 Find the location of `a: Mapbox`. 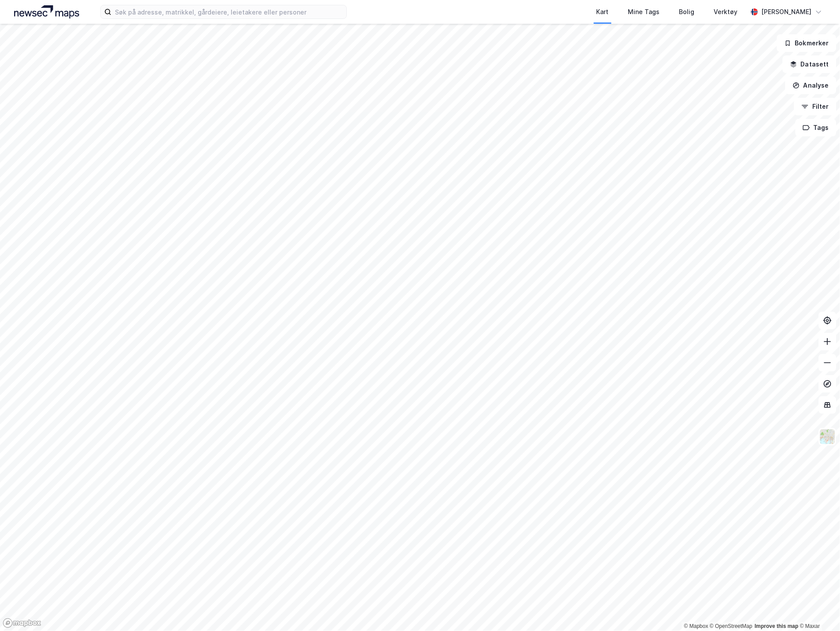

a: Mapbox is located at coordinates (696, 627).